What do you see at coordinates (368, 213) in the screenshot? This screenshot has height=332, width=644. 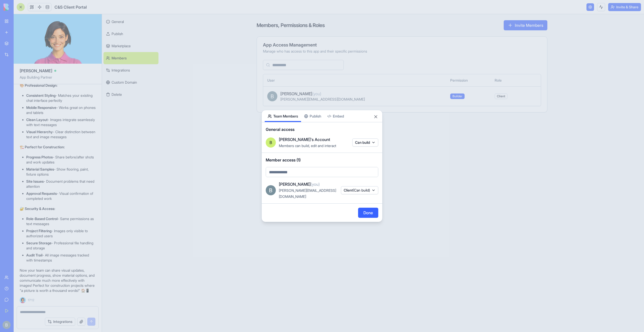 I see `button: Done` at bounding box center [368, 213].